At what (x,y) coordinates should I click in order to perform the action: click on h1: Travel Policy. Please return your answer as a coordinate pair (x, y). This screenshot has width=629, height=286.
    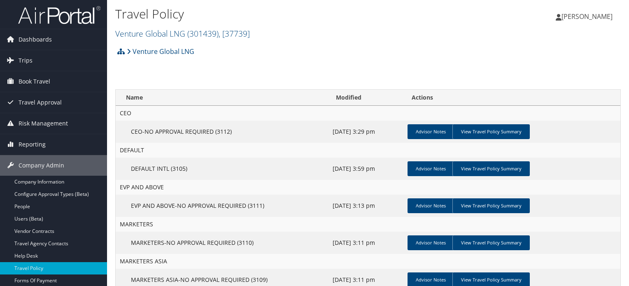
    Looking at the image, I should click on (284, 14).